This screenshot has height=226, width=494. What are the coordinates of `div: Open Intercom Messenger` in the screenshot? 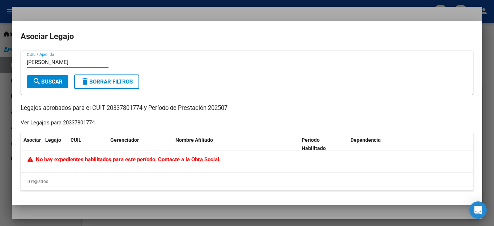 It's located at (478, 210).